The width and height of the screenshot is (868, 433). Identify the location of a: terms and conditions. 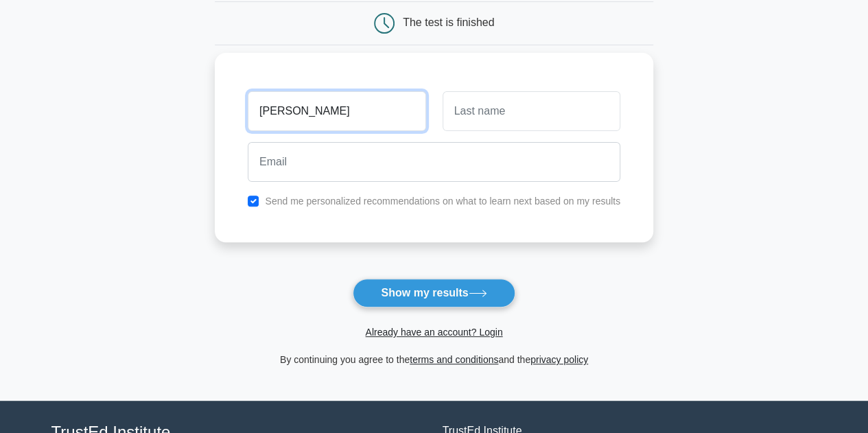
(453, 360).